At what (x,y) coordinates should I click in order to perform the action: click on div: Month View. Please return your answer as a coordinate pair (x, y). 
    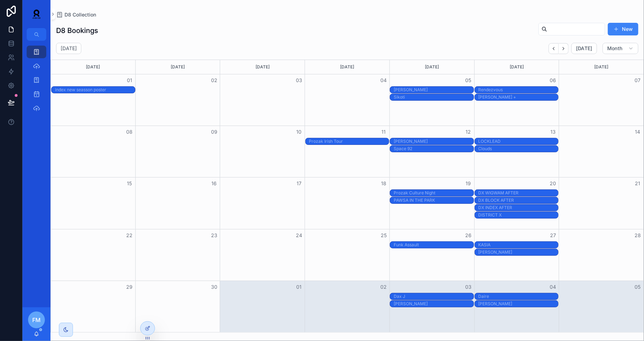
    Looking at the image, I should click on (347, 196).